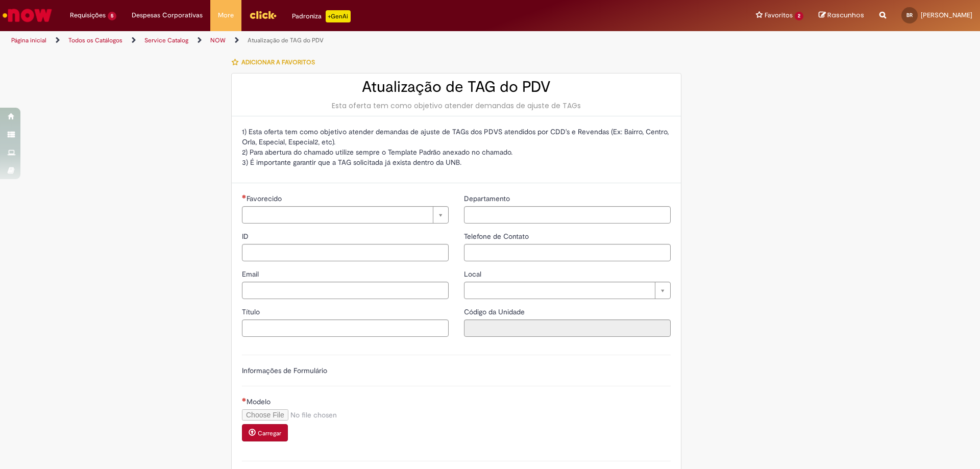 Image resolution: width=980 pixels, height=469 pixels. What do you see at coordinates (246, 236) in the screenshot?
I see `span: ID` at bounding box center [246, 236].